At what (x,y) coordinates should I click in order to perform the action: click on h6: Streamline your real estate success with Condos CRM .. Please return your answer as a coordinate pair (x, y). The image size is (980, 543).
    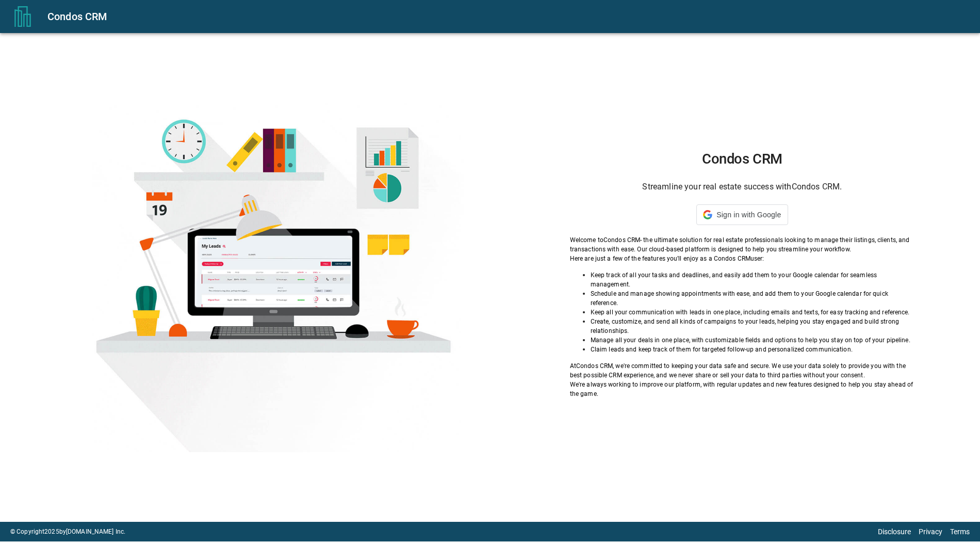
    Looking at the image, I should click on (743, 187).